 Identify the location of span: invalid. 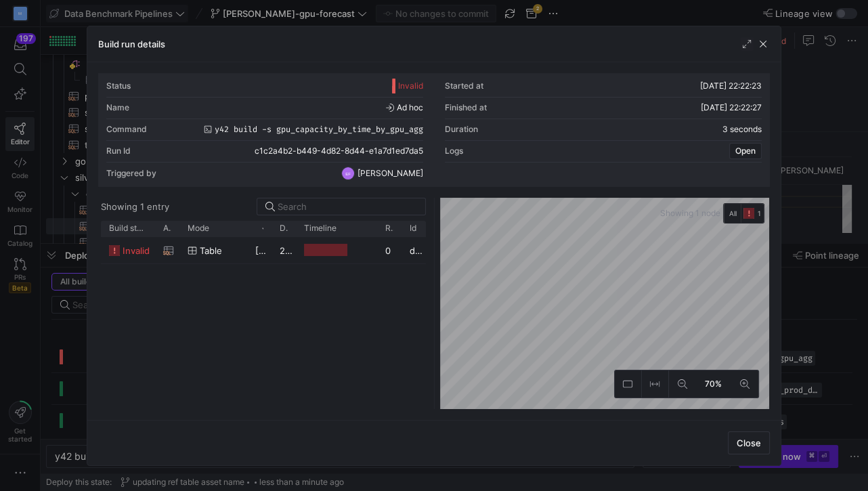
(136, 250).